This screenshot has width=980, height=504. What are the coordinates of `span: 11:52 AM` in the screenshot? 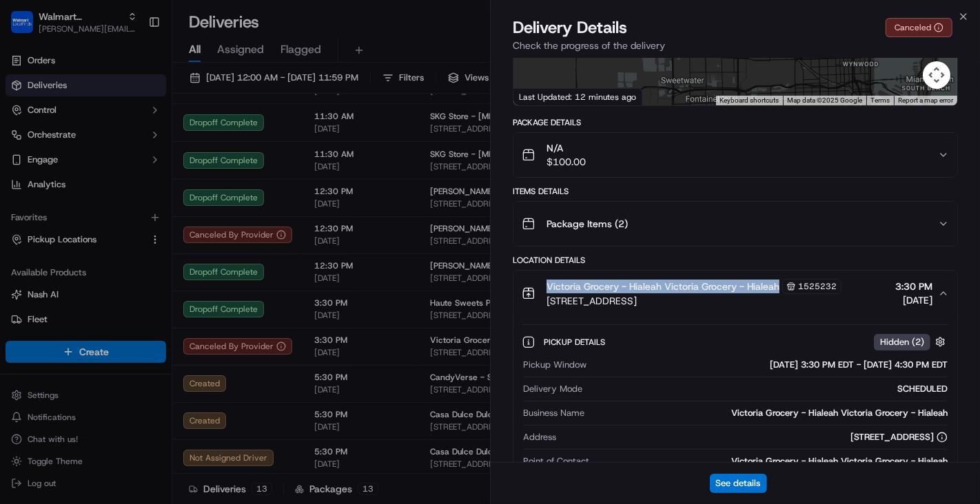 It's located at (141, 219).